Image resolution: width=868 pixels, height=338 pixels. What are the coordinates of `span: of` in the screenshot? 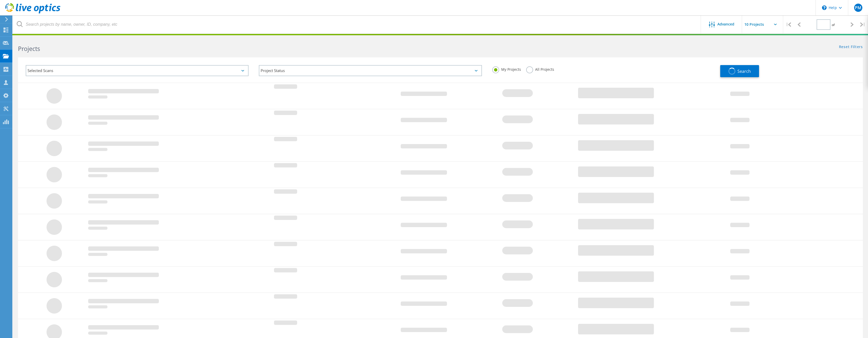 It's located at (833, 25).